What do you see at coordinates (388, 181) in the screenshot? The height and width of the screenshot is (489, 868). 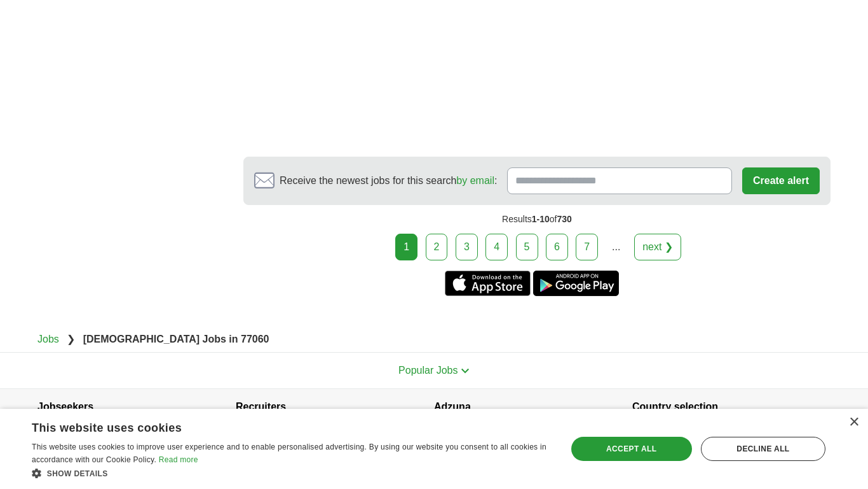 I see `span: Receive the newest jobs for this search :` at bounding box center [388, 181].